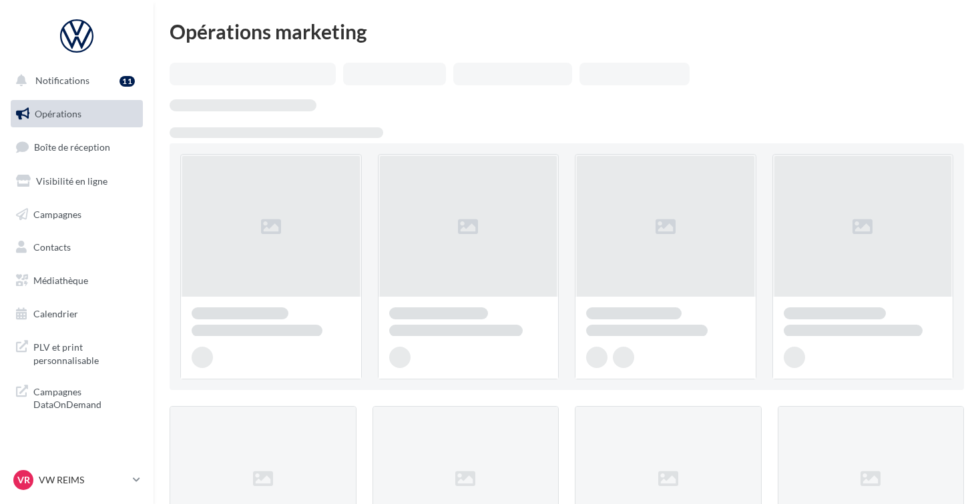  I want to click on span: Calendrier, so click(55, 314).